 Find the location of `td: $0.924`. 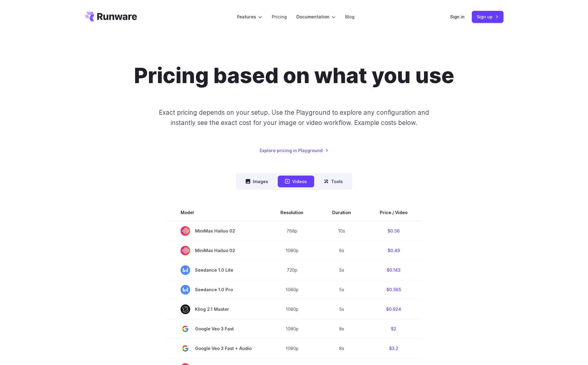

td: $0.924 is located at coordinates (394, 309).